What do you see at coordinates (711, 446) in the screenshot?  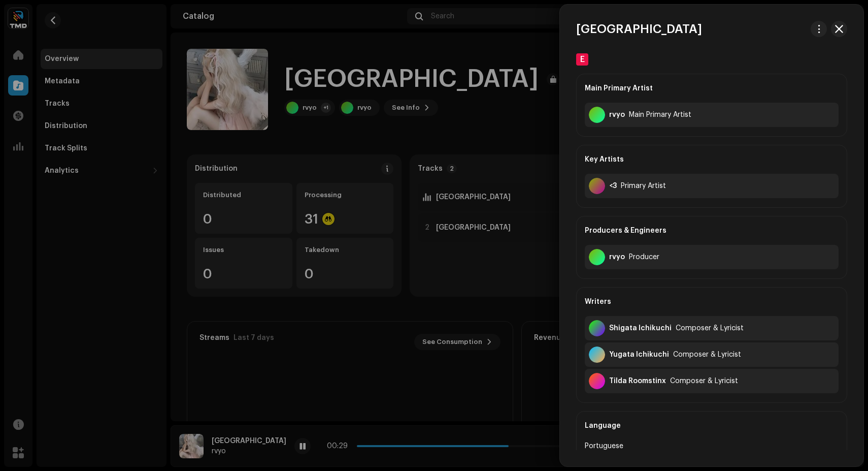 I see `div: Portuguese` at bounding box center [711, 446].